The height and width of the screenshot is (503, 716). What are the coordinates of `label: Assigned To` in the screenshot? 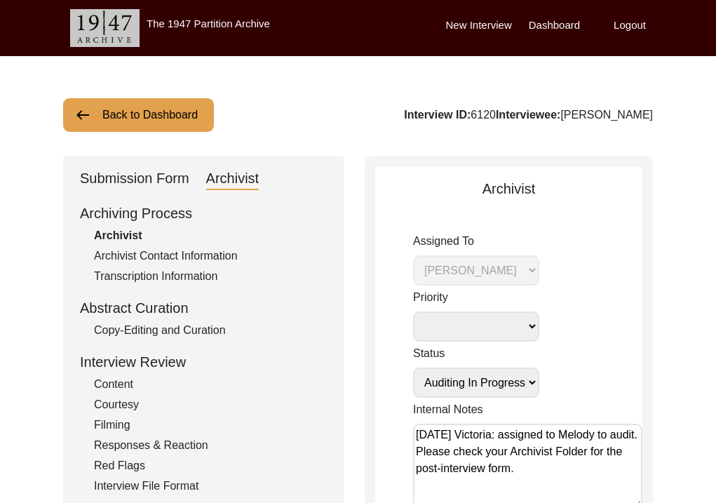 It's located at (476, 241).